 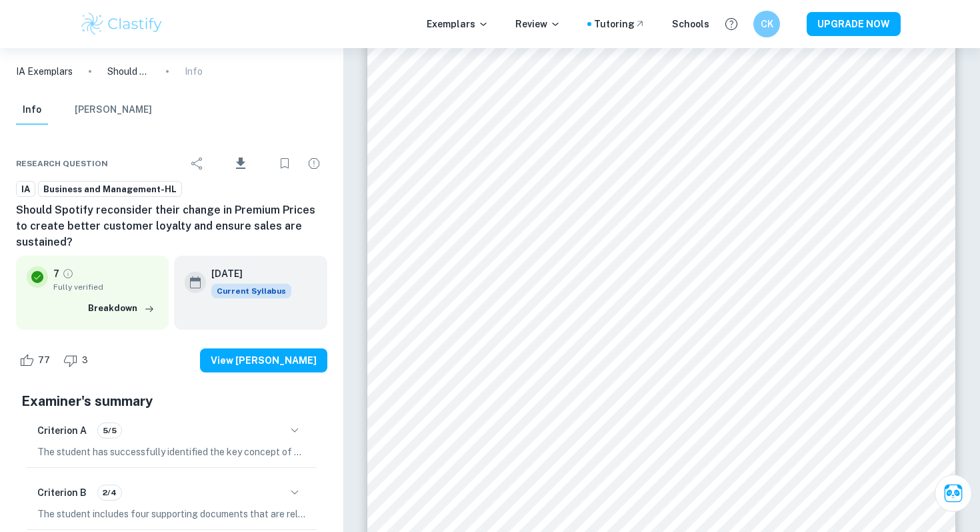 What do you see at coordinates (109, 430) in the screenshot?
I see `span: 5/5` at bounding box center [109, 430].